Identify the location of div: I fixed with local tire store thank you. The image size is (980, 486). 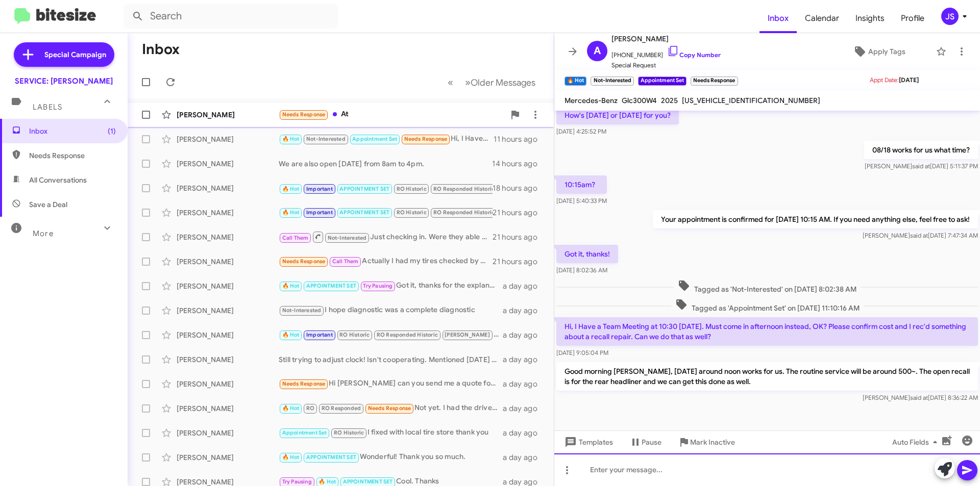
(390, 433).